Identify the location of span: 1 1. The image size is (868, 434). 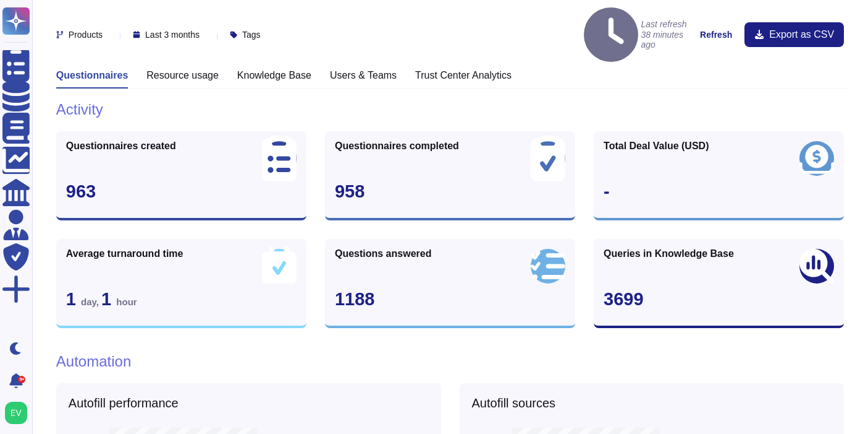
(102, 299).